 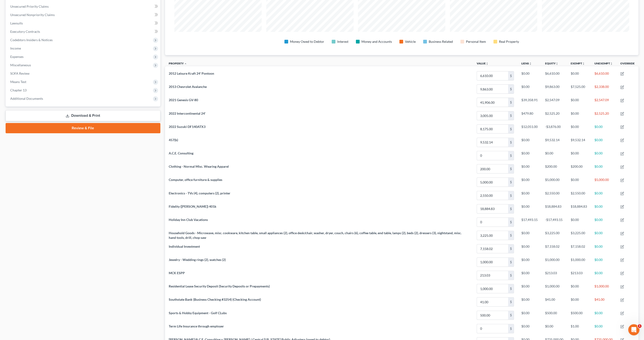 What do you see at coordinates (29, 6) in the screenshot?
I see `span: Unsecured Priority Claims` at bounding box center [29, 6].